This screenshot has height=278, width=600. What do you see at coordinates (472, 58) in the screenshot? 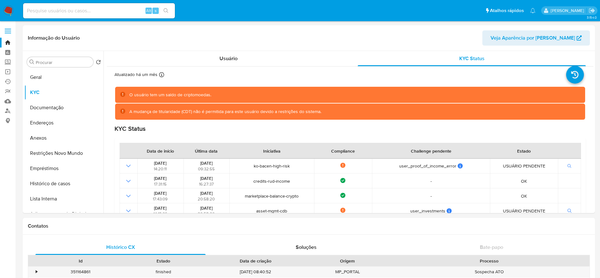
I see `span: KYC Status` at bounding box center [472, 58].